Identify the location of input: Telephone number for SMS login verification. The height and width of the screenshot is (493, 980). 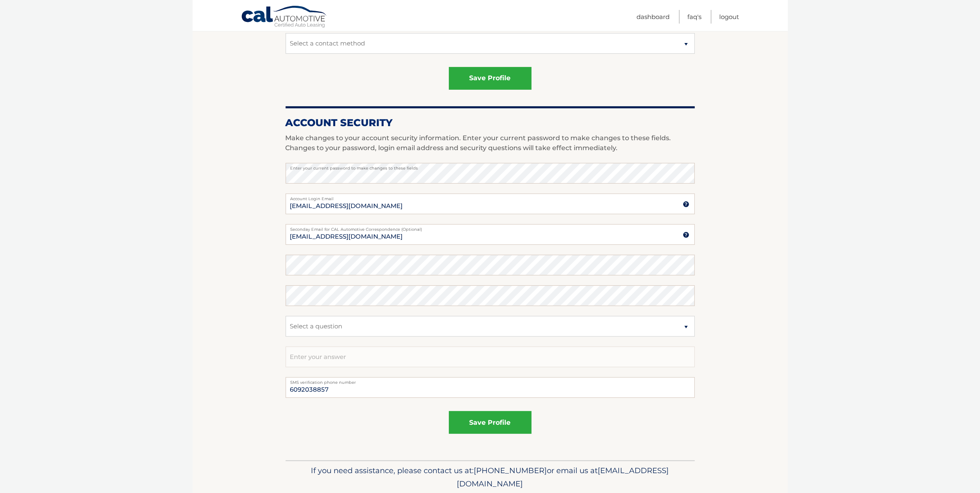
(490, 388).